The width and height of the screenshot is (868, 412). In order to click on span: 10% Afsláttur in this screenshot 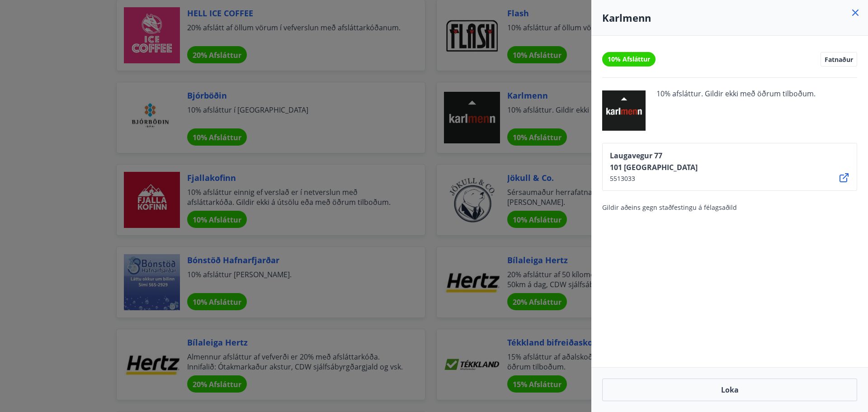, I will do `click(629, 59)`.